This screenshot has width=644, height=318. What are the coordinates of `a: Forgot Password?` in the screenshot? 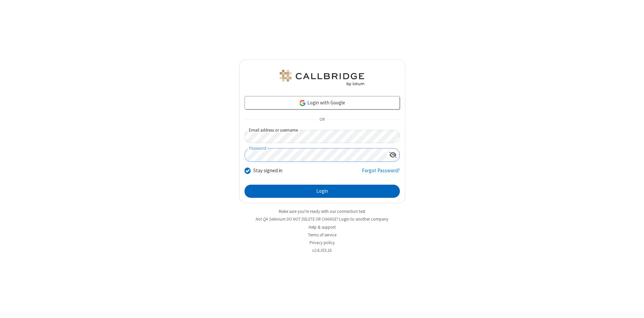 It's located at (381, 173).